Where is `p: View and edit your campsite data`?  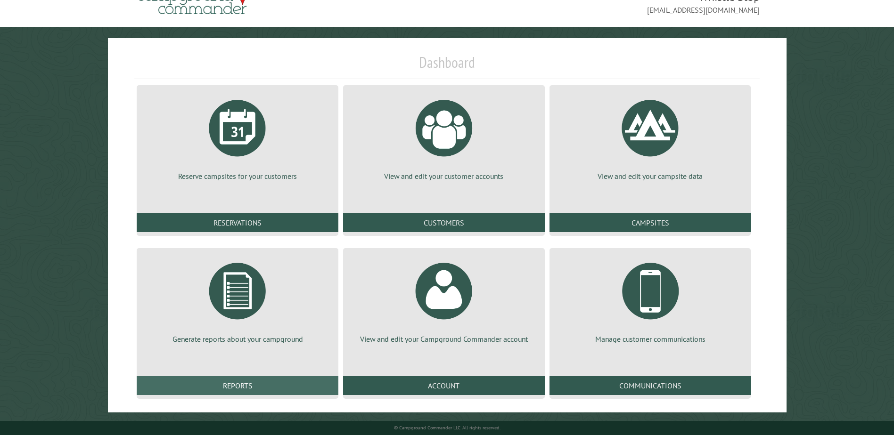
p: View and edit your campsite data is located at coordinates (650, 176).